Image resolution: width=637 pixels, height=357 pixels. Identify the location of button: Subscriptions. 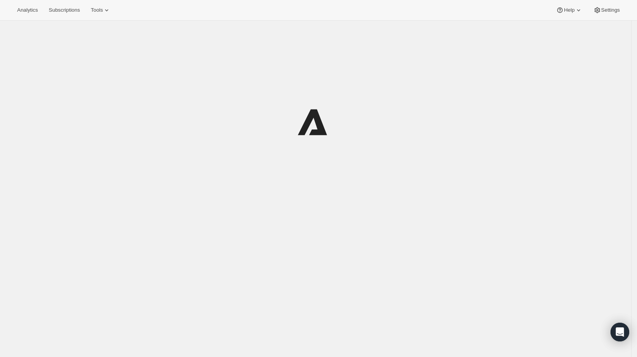
(64, 10).